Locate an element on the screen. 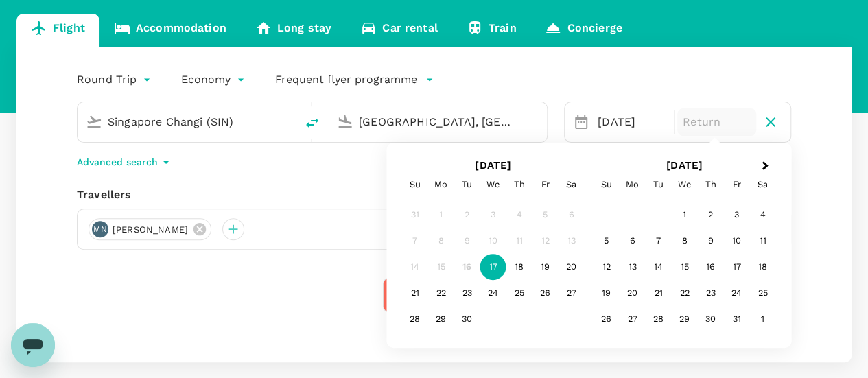  div: Choose Saturday, September 20th, 2025 is located at coordinates (572, 267).